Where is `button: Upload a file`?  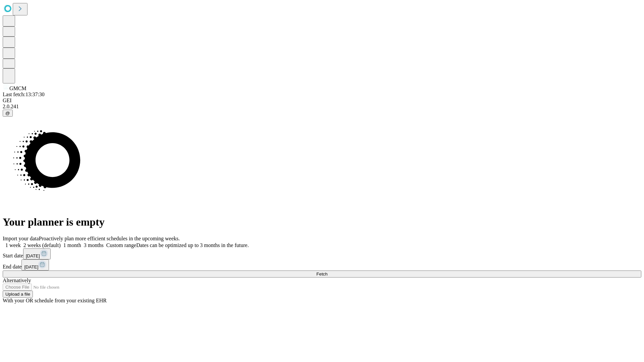 button: Upload a file is located at coordinates (18, 294).